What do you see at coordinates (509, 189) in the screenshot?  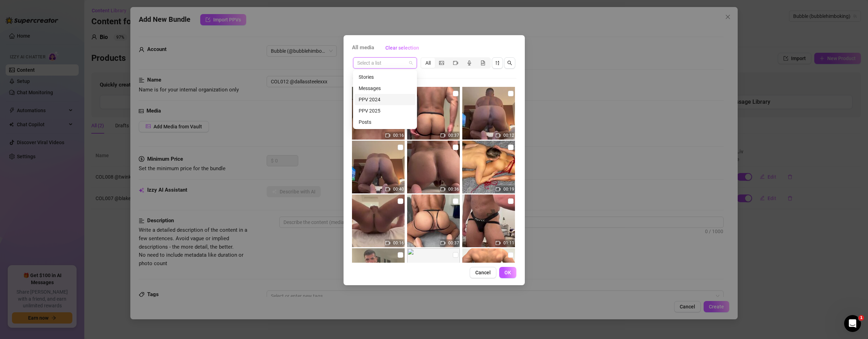 I see `span: 00:19` at bounding box center [509, 189].